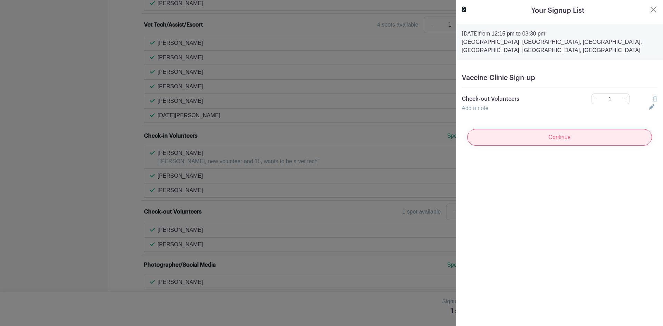 The height and width of the screenshot is (326, 663). I want to click on p: from 12:15 pm to 03:30 pm, so click(559, 34).